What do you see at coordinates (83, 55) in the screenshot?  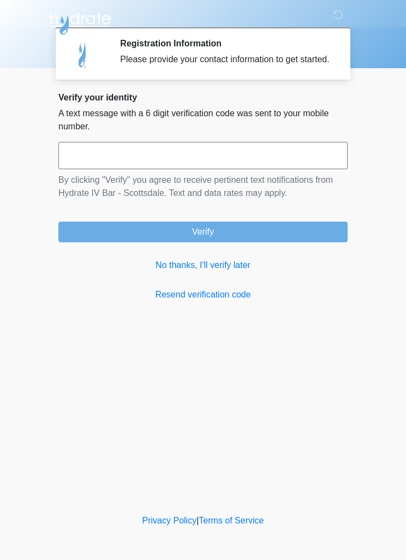 I see `img: Agent Avatar` at bounding box center [83, 55].